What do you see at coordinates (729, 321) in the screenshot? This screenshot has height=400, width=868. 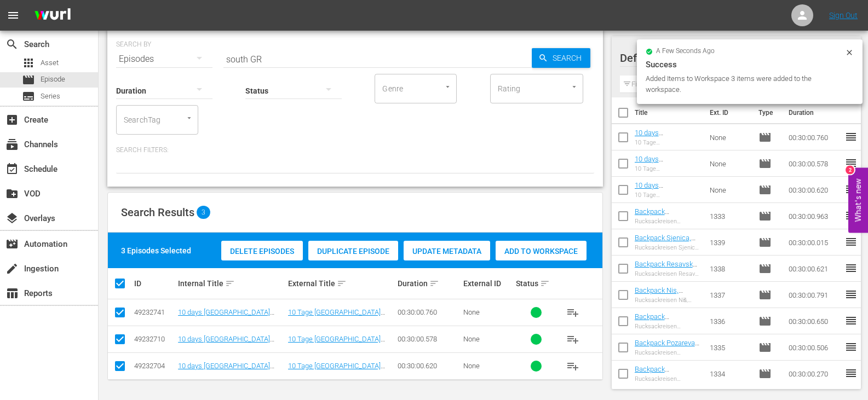 I see `td: 1336` at bounding box center [729, 321].